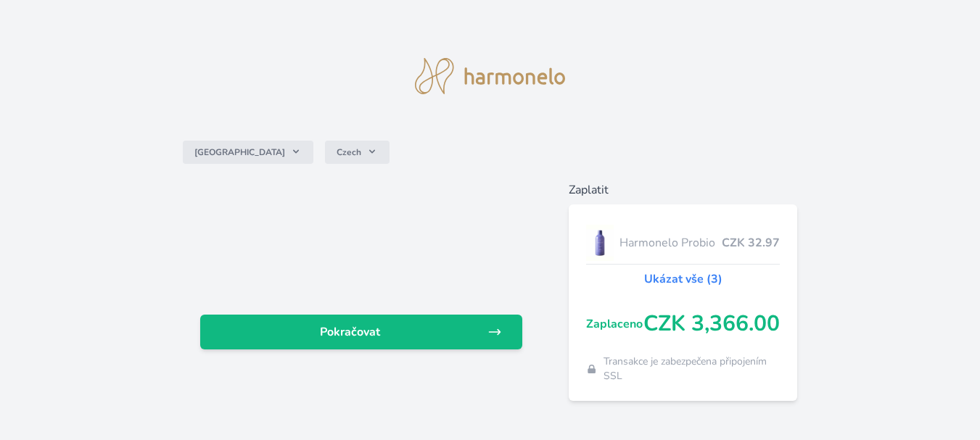 This screenshot has width=980, height=440. What do you see at coordinates (683, 279) in the screenshot?
I see `a: Ukázat vše (3)` at bounding box center [683, 279].